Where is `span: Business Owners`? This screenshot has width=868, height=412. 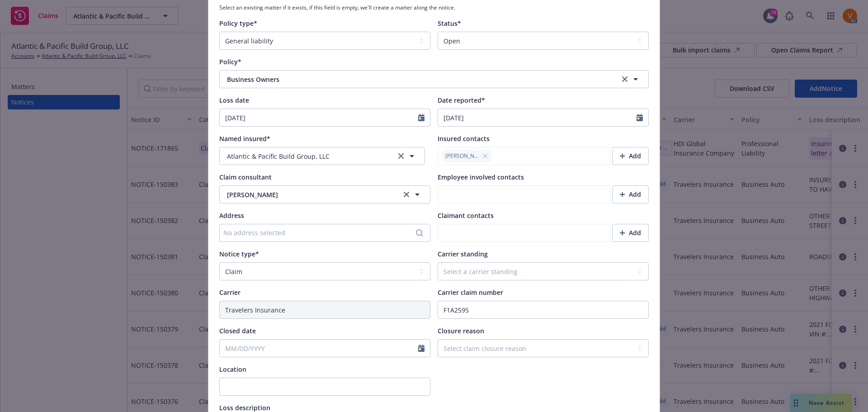
span: Business Owners is located at coordinates (409, 79).